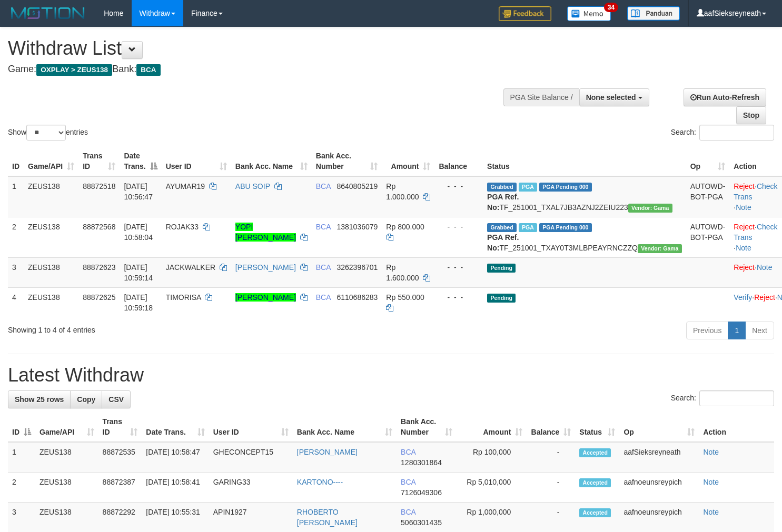 The width and height of the screenshot is (782, 532). What do you see at coordinates (421, 523) in the screenshot?
I see `span: Copy 5060301435 to clipboard` at bounding box center [421, 523].